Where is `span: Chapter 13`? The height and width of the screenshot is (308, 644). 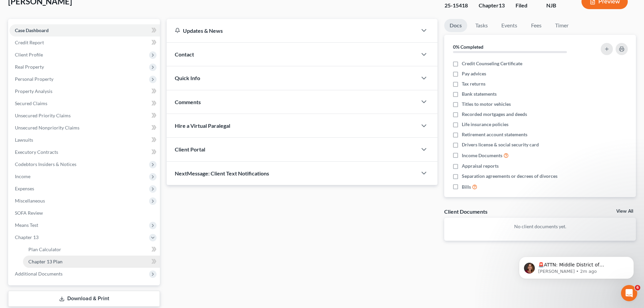 span: Chapter 13 is located at coordinates (27, 237).